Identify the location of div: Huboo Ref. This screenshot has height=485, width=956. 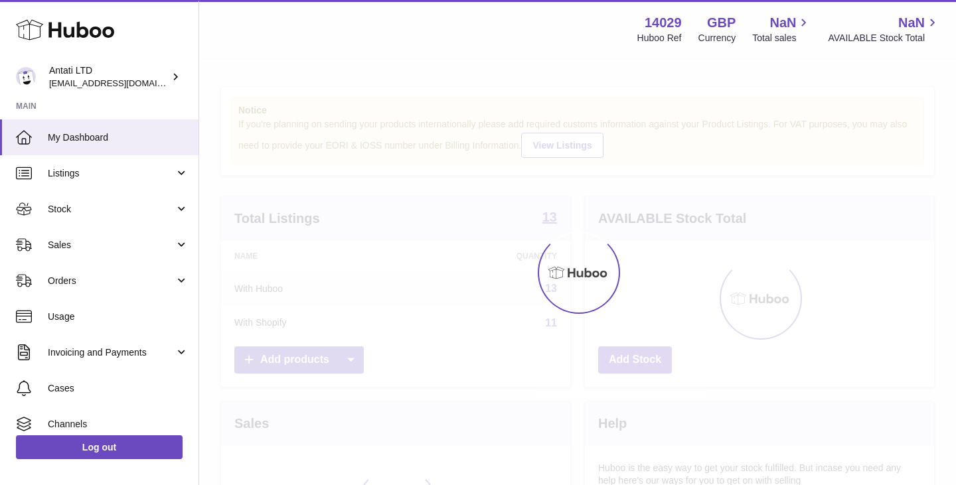
(659, 38).